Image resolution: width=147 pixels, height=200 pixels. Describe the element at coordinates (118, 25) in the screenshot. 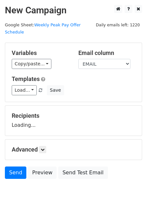

I see `span: Daily emails left: 1220` at that location.